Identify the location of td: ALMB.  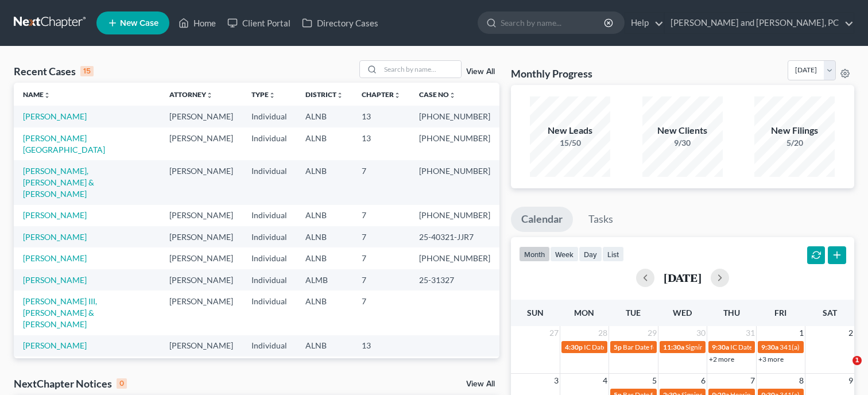
(324, 280).